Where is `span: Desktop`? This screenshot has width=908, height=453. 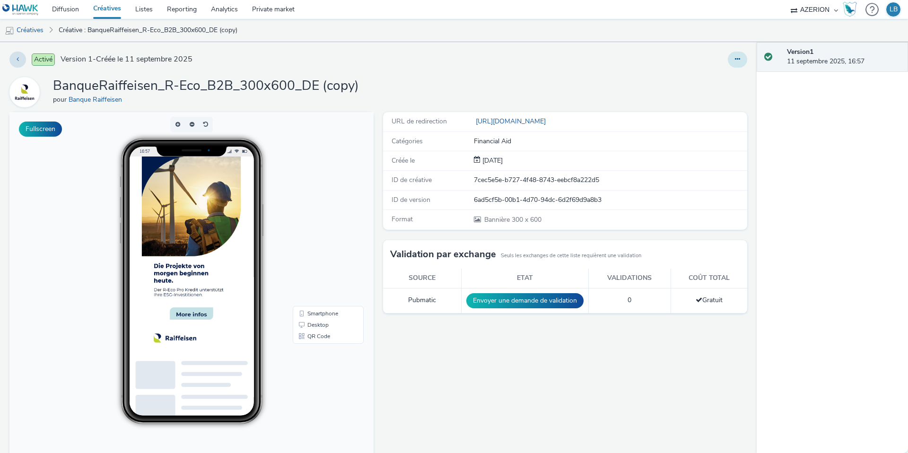 span: Desktop is located at coordinates (308, 213).